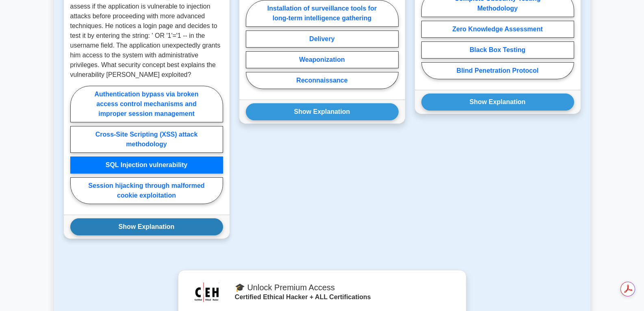 This screenshot has height=311, width=644. I want to click on label: Black Box Testing, so click(498, 50).